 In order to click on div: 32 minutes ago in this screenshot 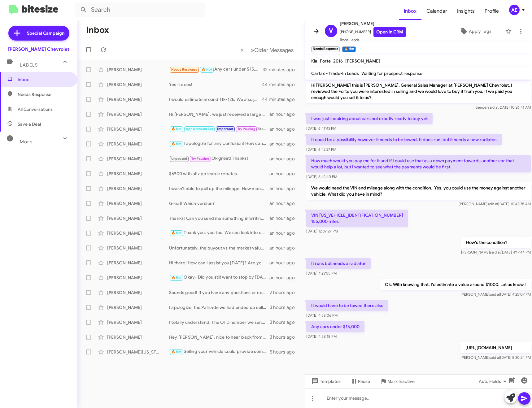, I will do `click(281, 70)`.